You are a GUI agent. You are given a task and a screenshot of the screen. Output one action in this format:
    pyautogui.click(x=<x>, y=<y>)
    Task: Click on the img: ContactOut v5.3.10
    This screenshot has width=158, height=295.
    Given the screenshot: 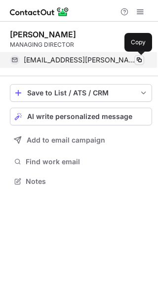 What is the action you would take?
    pyautogui.click(x=39, y=12)
    